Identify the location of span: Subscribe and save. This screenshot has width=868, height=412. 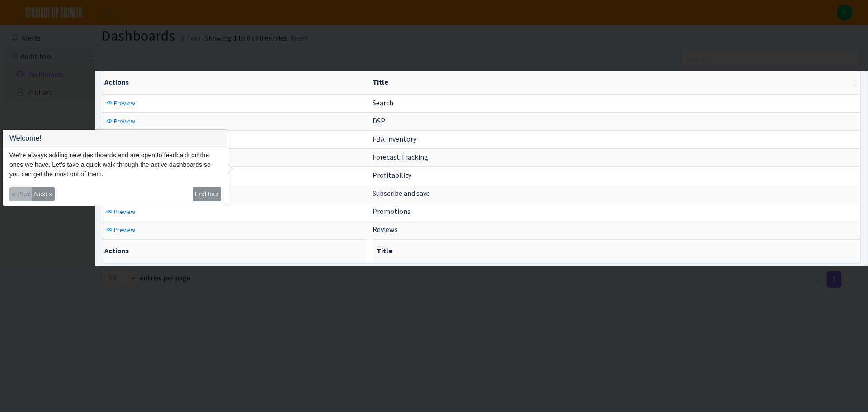
(401, 193).